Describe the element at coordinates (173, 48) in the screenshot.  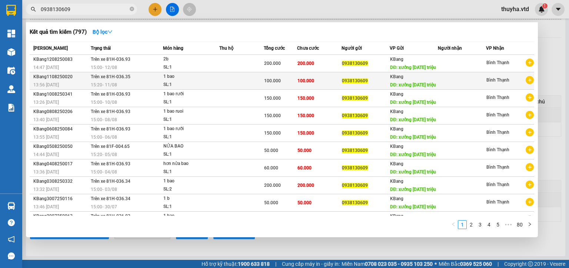
I see `span: Món hàng` at that location.